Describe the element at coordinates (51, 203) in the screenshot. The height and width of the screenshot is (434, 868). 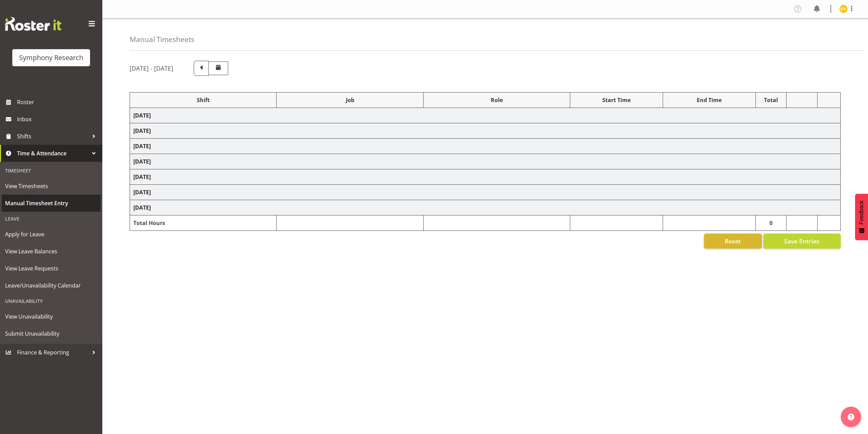
I see `span: Manual Timesheet Entry` at that location.